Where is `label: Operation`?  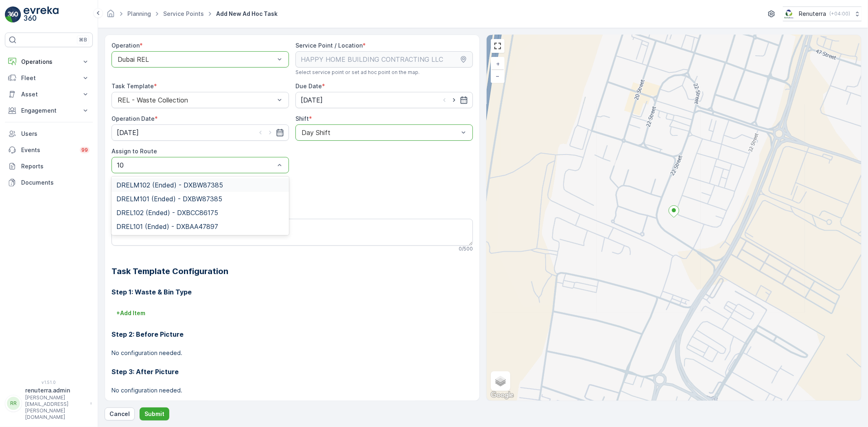 label: Operation is located at coordinates (125, 46).